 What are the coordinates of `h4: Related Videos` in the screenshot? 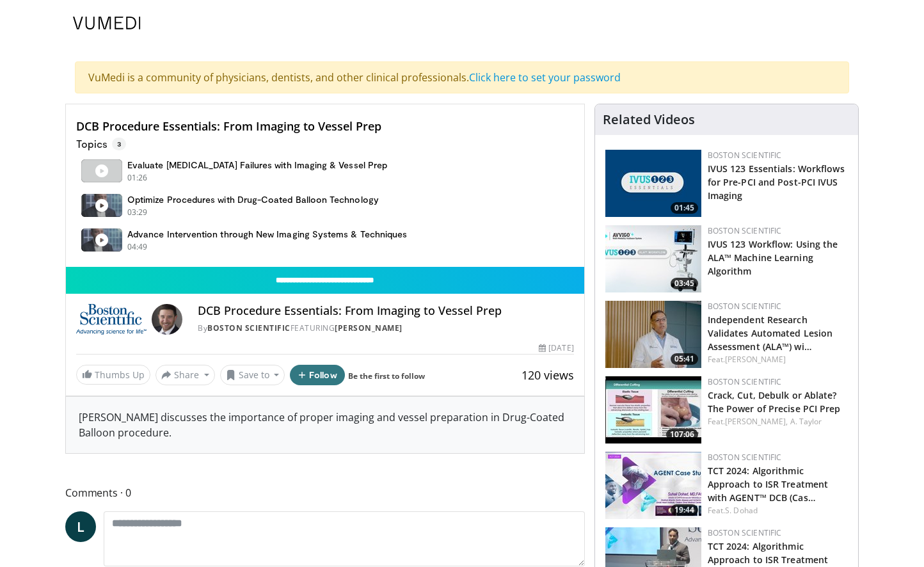 It's located at (649, 120).